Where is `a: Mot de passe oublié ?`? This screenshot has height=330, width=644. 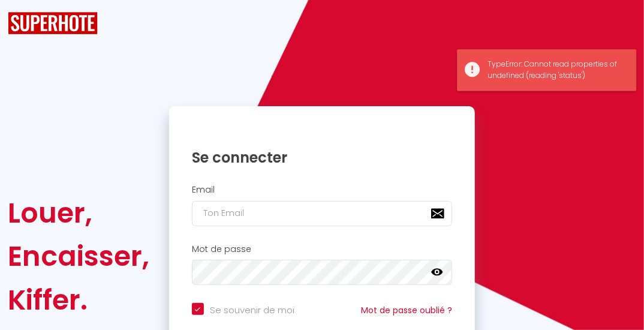
a: Mot de passe oublié ? is located at coordinates (407, 310).